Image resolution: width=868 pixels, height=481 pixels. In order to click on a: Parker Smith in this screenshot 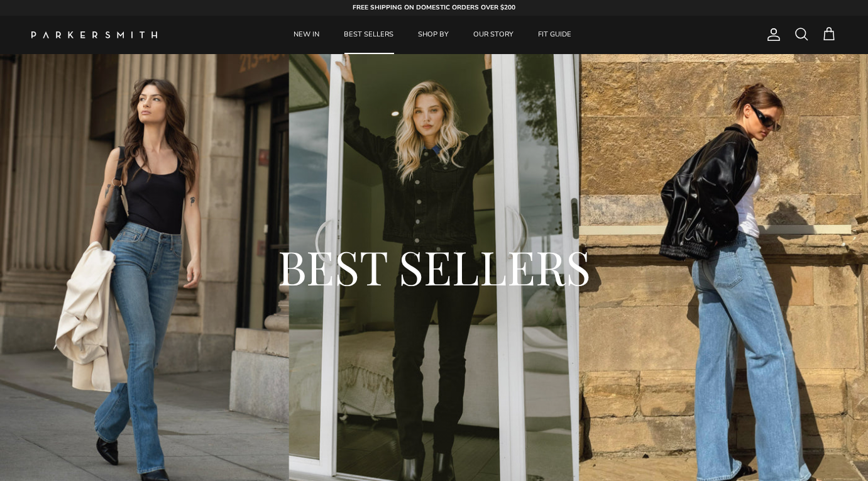, I will do `click(94, 34)`.